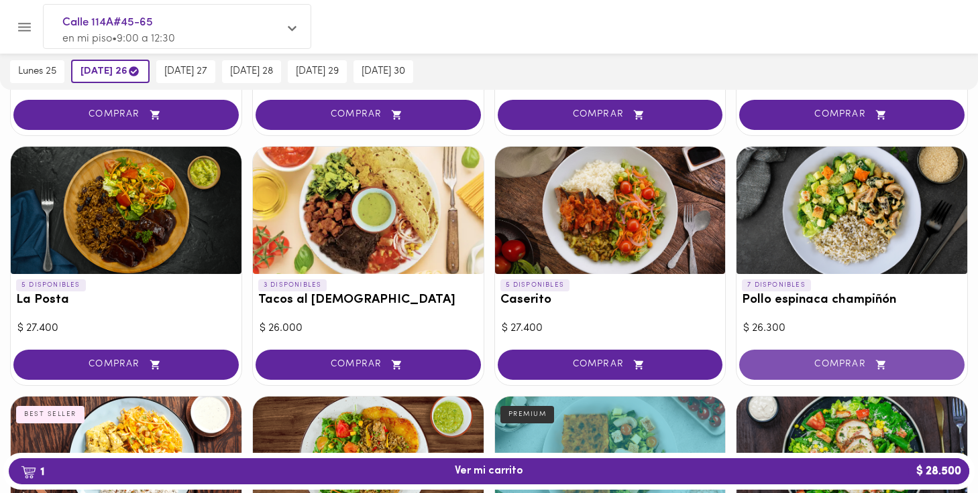  What do you see at coordinates (851, 211) in the screenshot?
I see `div: Pollo espinaca champiñón` at bounding box center [851, 211].